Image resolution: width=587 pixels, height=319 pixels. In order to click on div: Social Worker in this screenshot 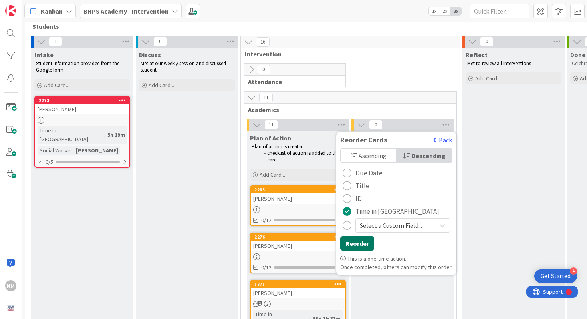, I will do `click(55, 150)`.